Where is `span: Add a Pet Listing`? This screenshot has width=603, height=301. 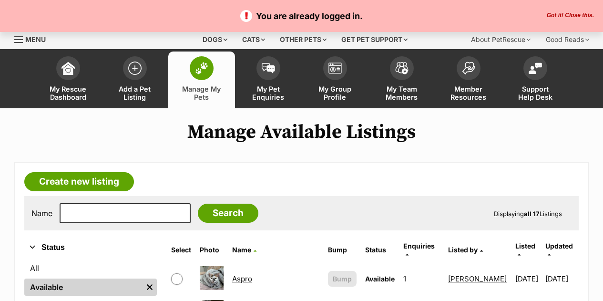
span: Add a Pet Listing is located at coordinates (135, 93).